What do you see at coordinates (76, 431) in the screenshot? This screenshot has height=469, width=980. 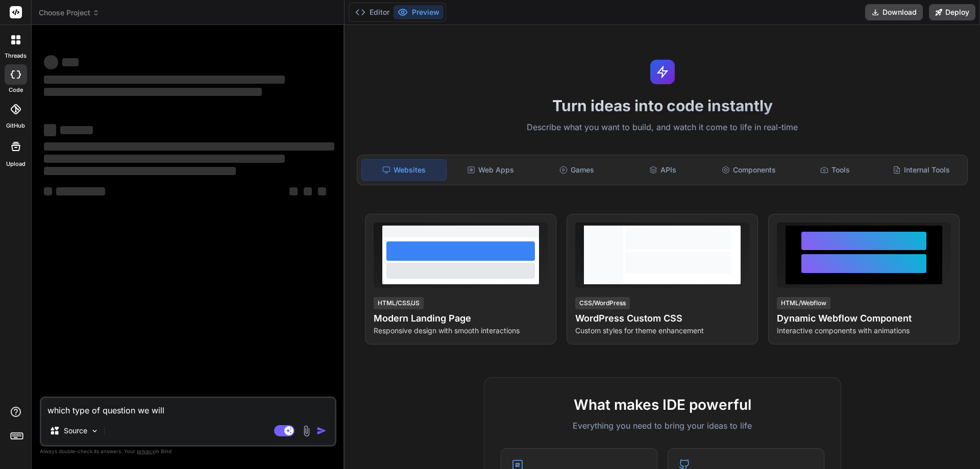 I see `p: Source` at bounding box center [76, 431].